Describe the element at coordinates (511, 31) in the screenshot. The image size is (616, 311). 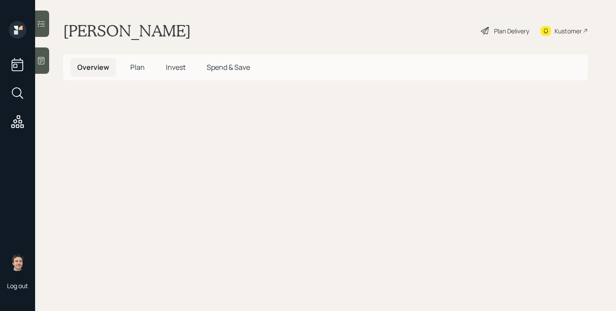
I see `div: Plan Delivery` at that location.